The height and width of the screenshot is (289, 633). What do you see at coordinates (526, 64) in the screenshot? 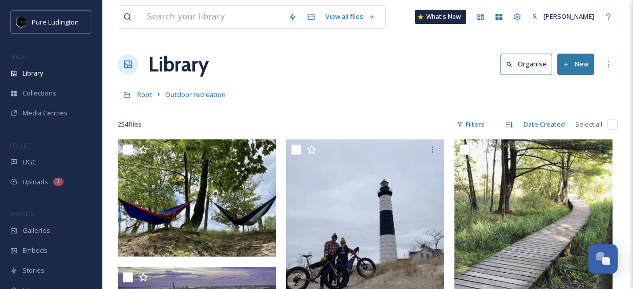
I see `button: Organise` at bounding box center [526, 64].